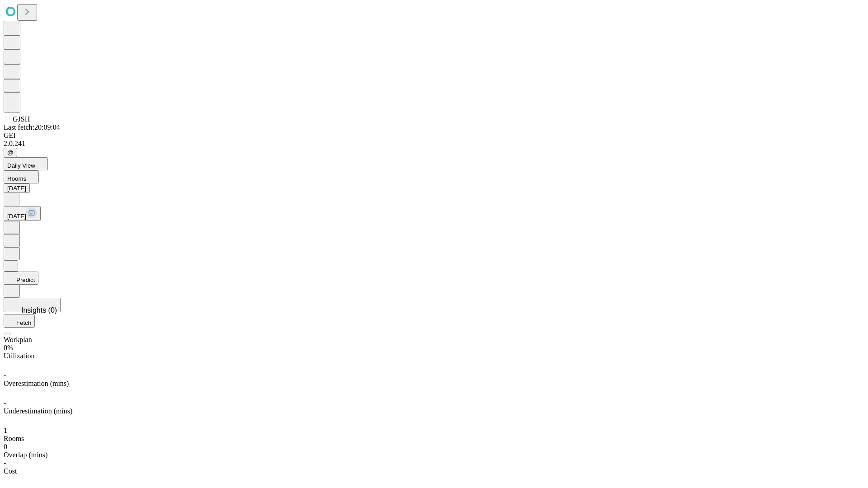 This screenshot has height=488, width=868. I want to click on button: Rooms, so click(22, 177).